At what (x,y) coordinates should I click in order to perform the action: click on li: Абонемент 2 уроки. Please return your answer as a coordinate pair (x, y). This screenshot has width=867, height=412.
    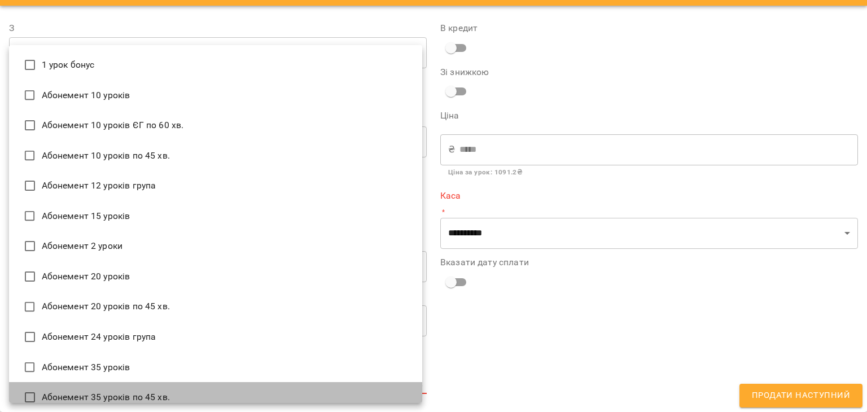
    Looking at the image, I should click on (216, 246).